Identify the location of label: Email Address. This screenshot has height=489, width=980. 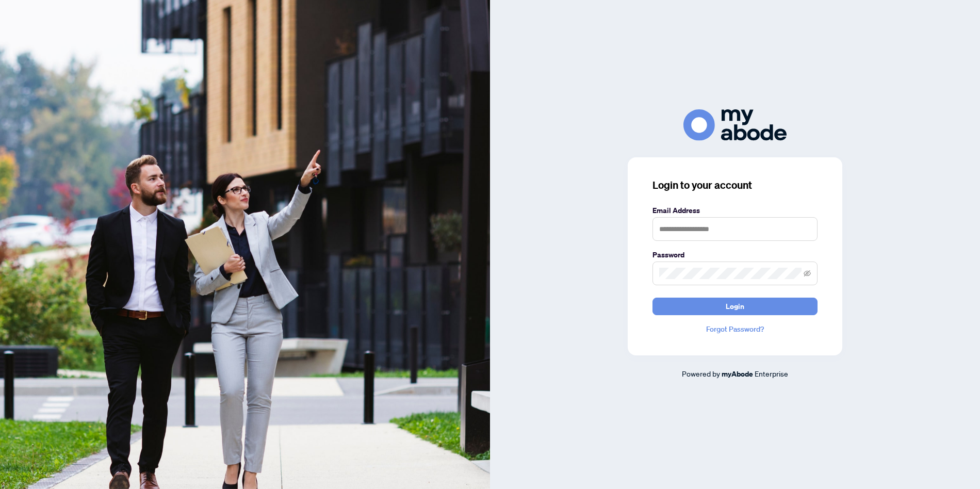
(735, 210).